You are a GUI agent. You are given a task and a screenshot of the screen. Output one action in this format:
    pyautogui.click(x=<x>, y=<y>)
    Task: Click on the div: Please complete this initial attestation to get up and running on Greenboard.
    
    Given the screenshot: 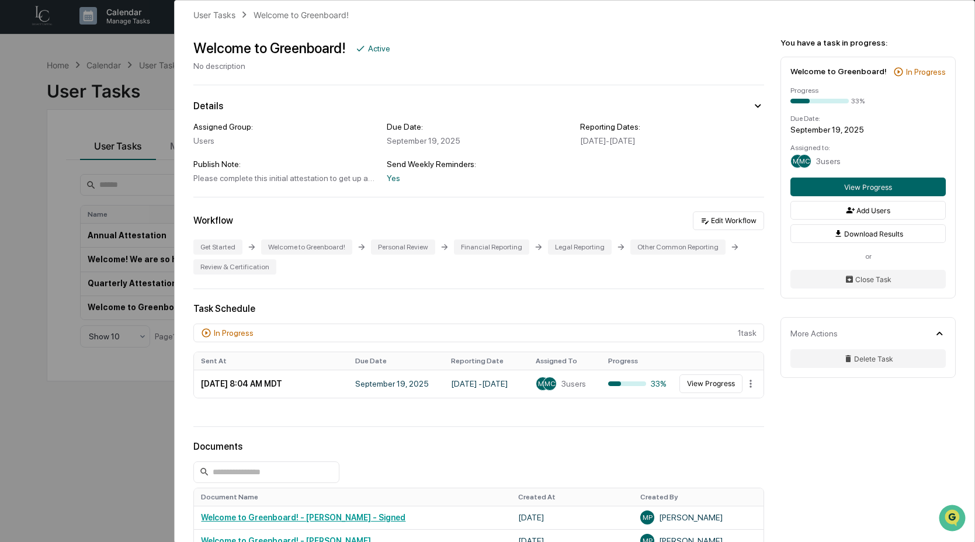 What is the action you would take?
    pyautogui.click(x=285, y=178)
    